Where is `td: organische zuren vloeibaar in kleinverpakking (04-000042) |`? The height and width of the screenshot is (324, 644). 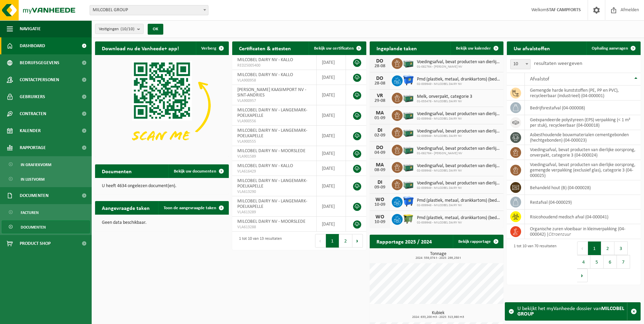
td: organische zuren vloeibaar in kleinverpakking (04-000042) | is located at coordinates (583, 232).